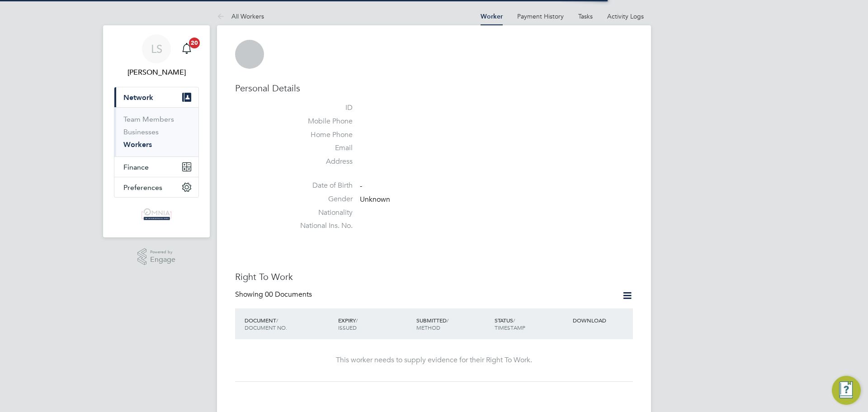 Image resolution: width=868 pixels, height=412 pixels. I want to click on span: 00 Documents, so click(288, 294).